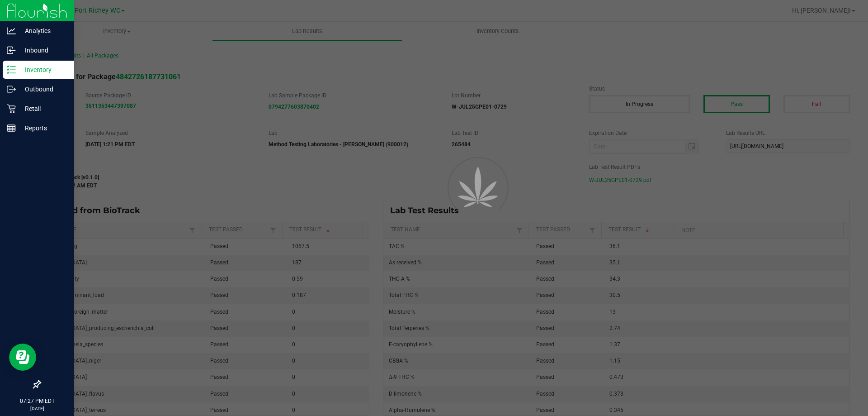 The height and width of the screenshot is (416, 868). Describe the element at coordinates (11, 50) in the screenshot. I see `inline-svg: Inbound` at that location.